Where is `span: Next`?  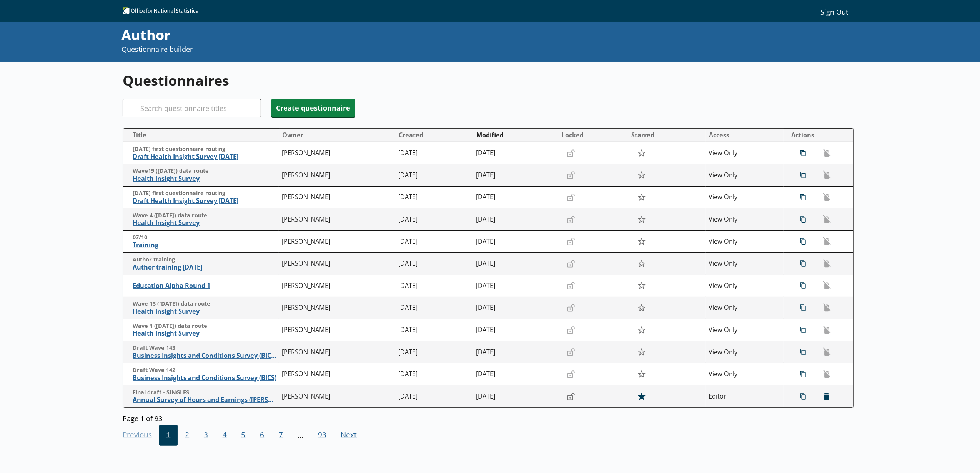
span: Next is located at coordinates (349, 436).